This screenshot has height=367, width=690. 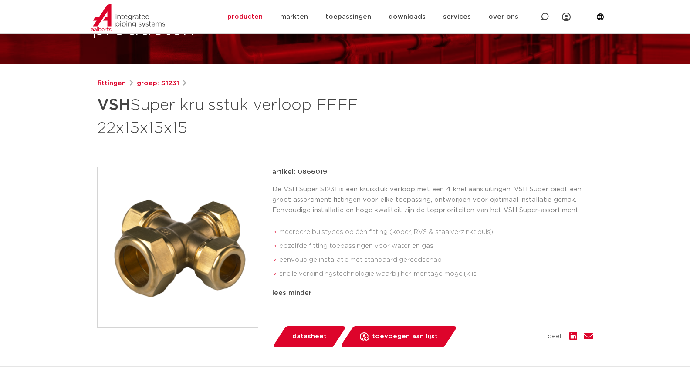 What do you see at coordinates (114, 105) in the screenshot?
I see `strong: VSH` at bounding box center [114, 105].